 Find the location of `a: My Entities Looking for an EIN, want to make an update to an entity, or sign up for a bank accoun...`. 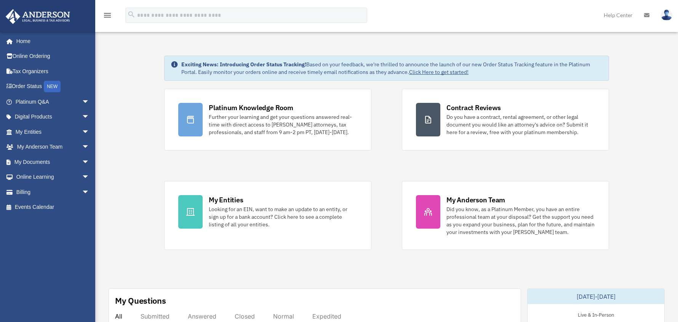

a: My Entities Looking for an EIN, want to make an update to an entity, or sign up for a bank accoun... is located at coordinates (268, 215).